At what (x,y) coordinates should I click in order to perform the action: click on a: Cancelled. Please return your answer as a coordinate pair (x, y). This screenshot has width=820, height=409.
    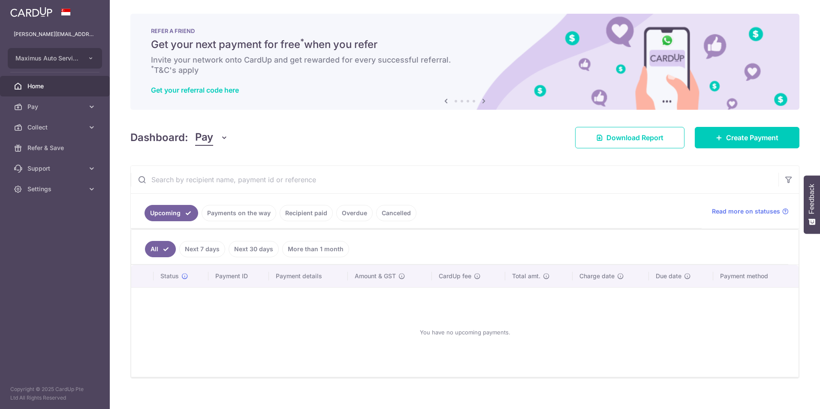
    Looking at the image, I should click on (396, 213).